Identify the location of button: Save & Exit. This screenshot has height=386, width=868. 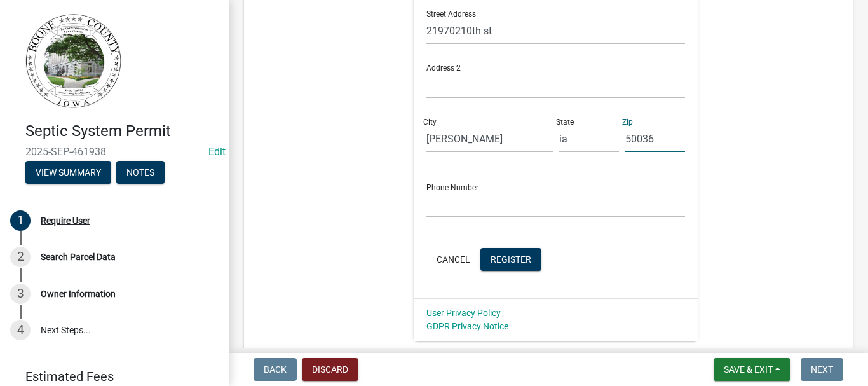
(752, 370).